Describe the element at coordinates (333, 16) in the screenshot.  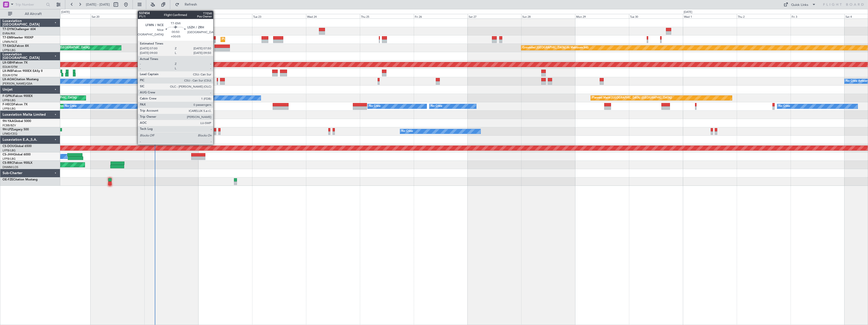
I see `div: Wed 24` at that location.